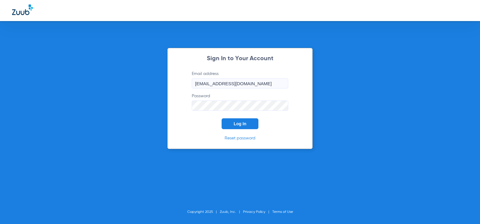  Describe the element at coordinates (204, 212) in the screenshot. I see `li: Copyright 2025` at that location.